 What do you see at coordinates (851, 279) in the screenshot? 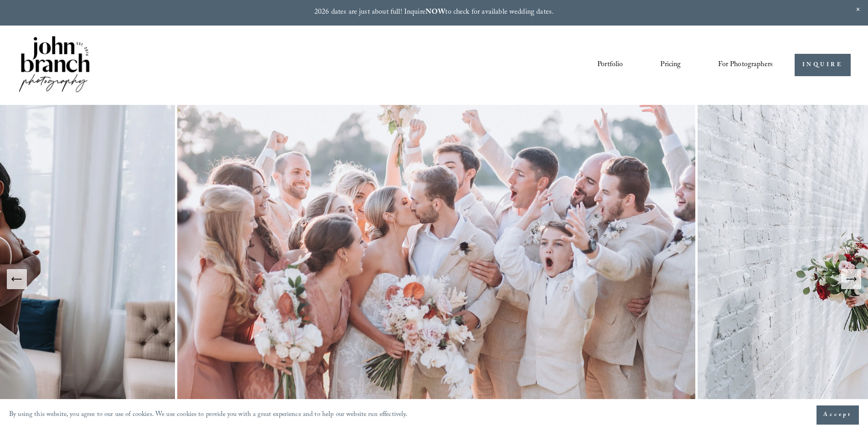
I see `button: Next Slide` at bounding box center [851, 279].